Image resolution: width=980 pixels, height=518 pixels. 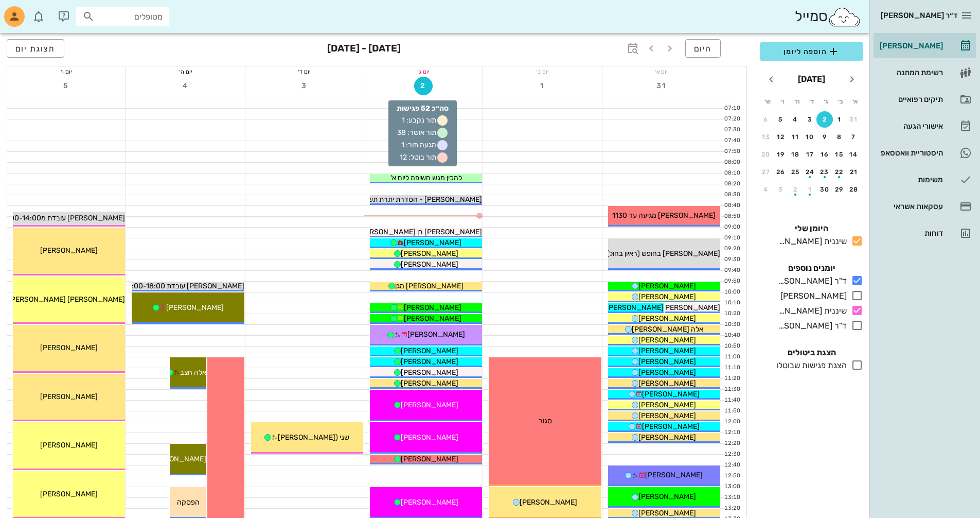 I want to click on span: 31, so click(x=661, y=85).